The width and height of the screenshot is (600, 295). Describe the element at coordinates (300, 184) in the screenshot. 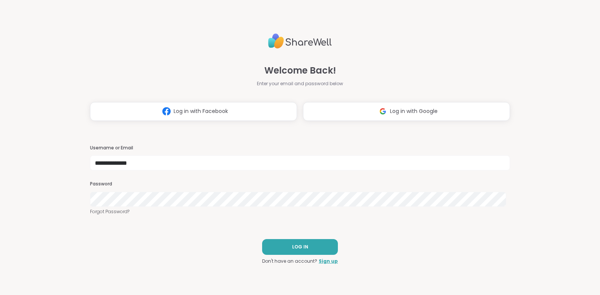

I see `h3: Password` at that location.